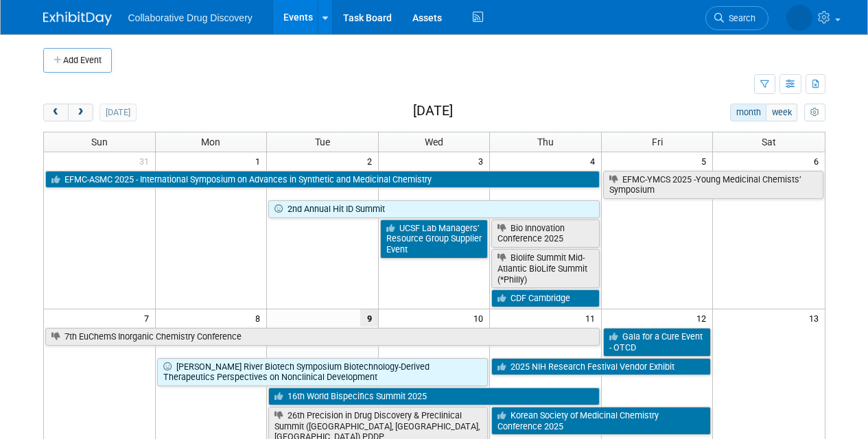 The image size is (868, 439). What do you see at coordinates (99, 142) in the screenshot?
I see `span: Sun` at bounding box center [99, 142].